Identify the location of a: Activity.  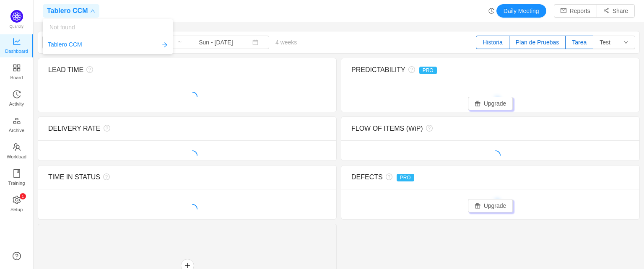
(17, 99).